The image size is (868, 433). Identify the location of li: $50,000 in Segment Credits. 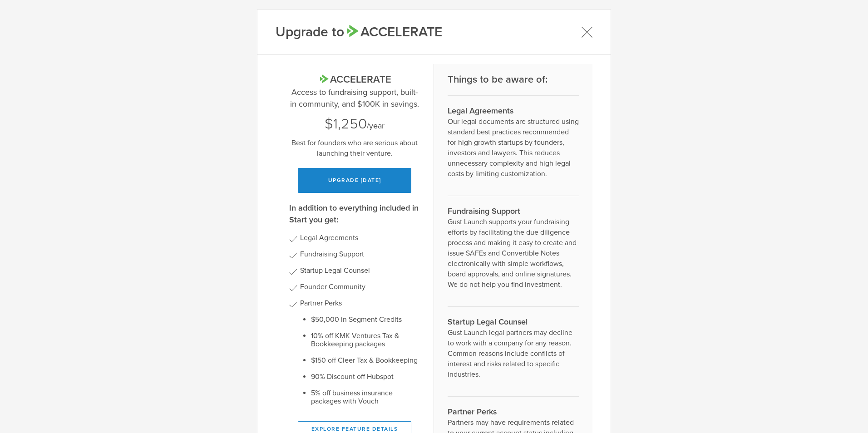
(366, 320).